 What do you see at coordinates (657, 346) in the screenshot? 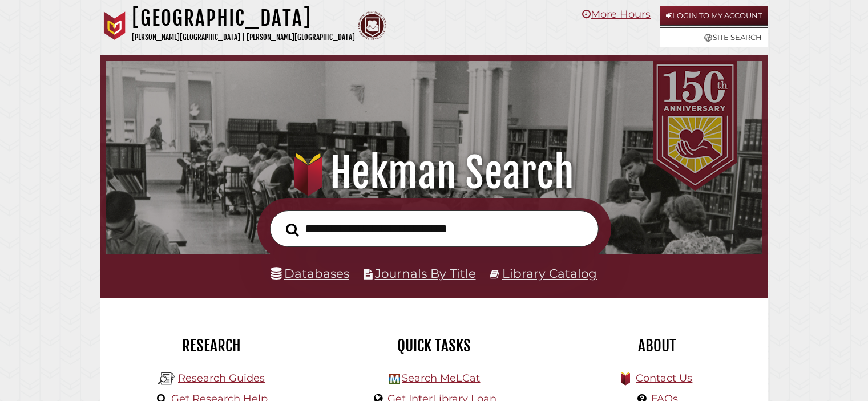
I see `h2: About` at bounding box center [657, 346].